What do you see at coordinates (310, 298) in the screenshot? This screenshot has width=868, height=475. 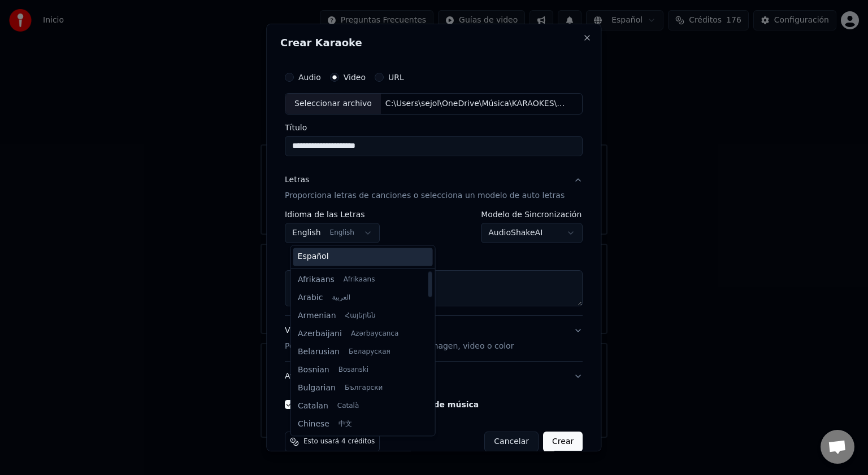 I see `span: Arabic` at bounding box center [310, 298].